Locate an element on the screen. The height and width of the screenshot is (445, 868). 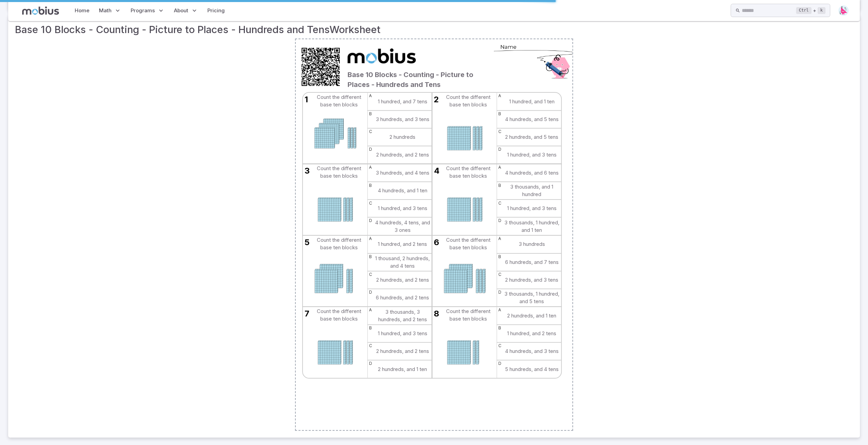
td: 1 hundred, and 1 ten is located at coordinates (532, 102).